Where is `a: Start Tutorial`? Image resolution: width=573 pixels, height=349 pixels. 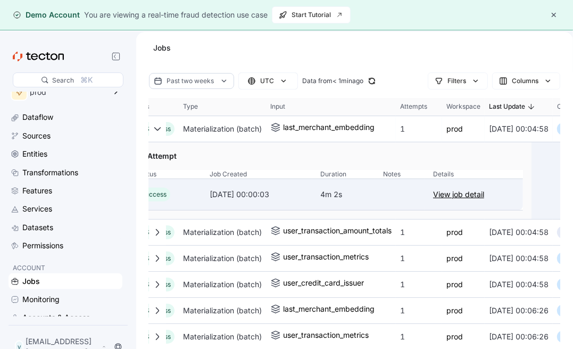
a: Start Tutorial is located at coordinates (311, 15).